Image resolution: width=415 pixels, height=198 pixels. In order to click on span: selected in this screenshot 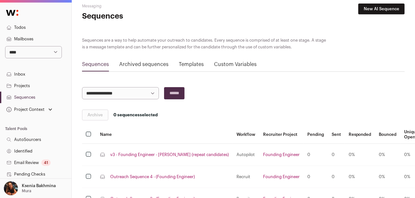, I will do `click(135, 115)`.